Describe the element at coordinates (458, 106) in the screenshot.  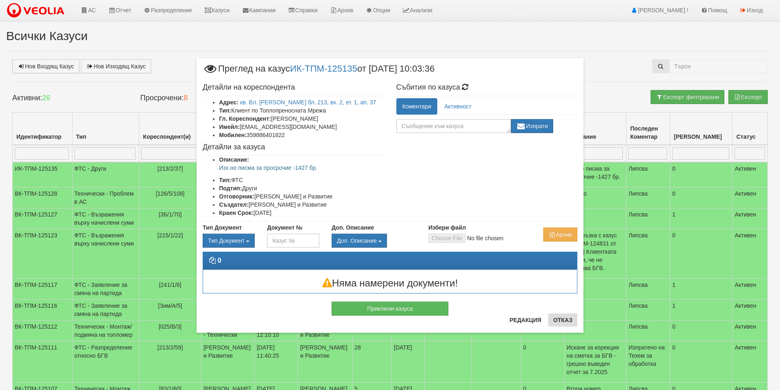
I see `a: Активност` at that location.